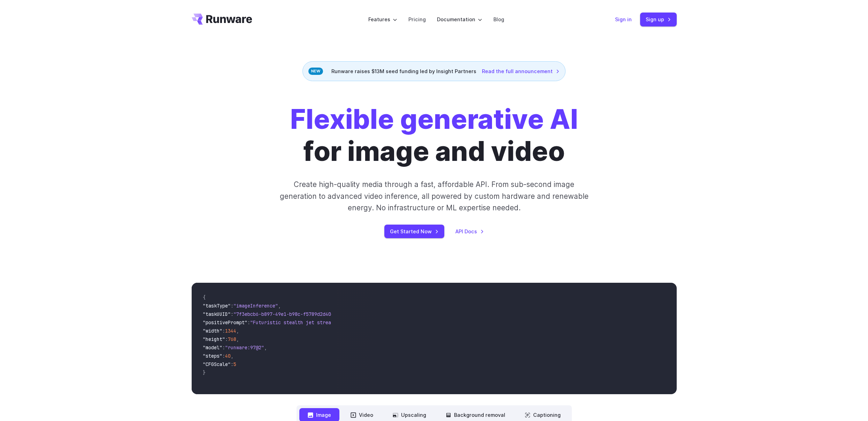  Describe the element at coordinates (214, 339) in the screenshot. I see `span: "height"` at that location.